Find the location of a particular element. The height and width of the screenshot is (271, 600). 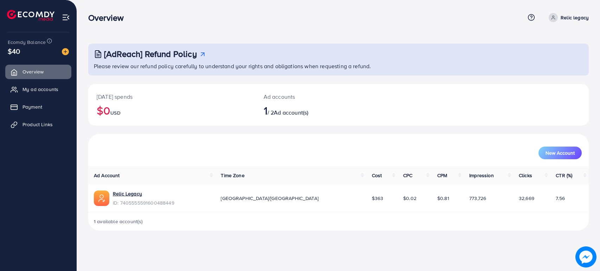

span: USD is located at coordinates (115, 113).